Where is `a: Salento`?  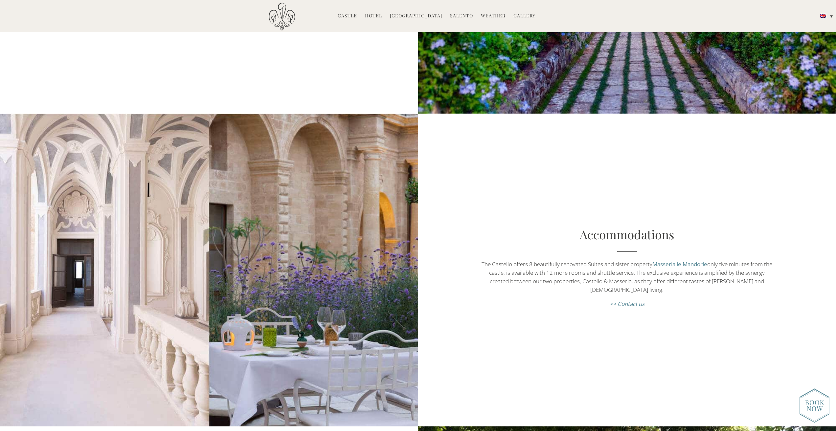
a: Salento is located at coordinates (462, 16).